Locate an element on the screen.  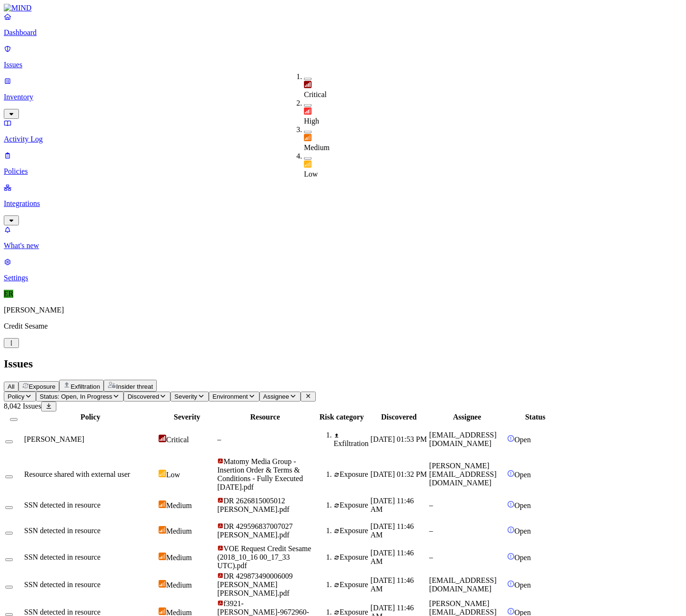
span: Exfiltration is located at coordinates (85, 386).